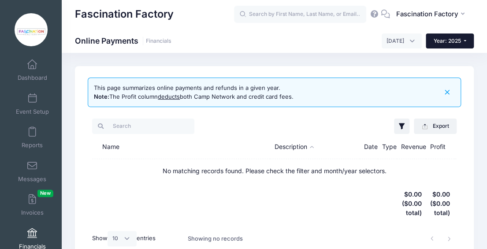  I want to click on th: Description: activate to sort column descending, so click(315, 147).